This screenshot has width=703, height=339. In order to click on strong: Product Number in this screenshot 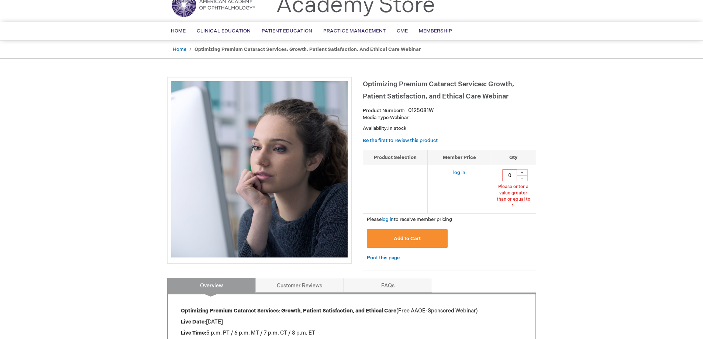, I will do `click(384, 111)`.